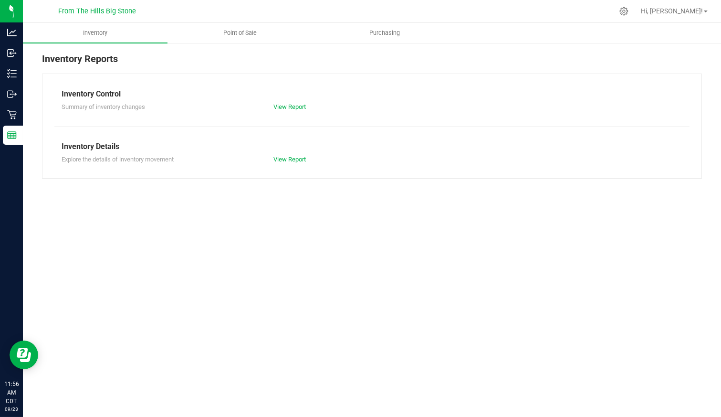 The image size is (721, 417). Describe the element at coordinates (12, 32) in the screenshot. I see `inline-svg: Analytics` at that location.